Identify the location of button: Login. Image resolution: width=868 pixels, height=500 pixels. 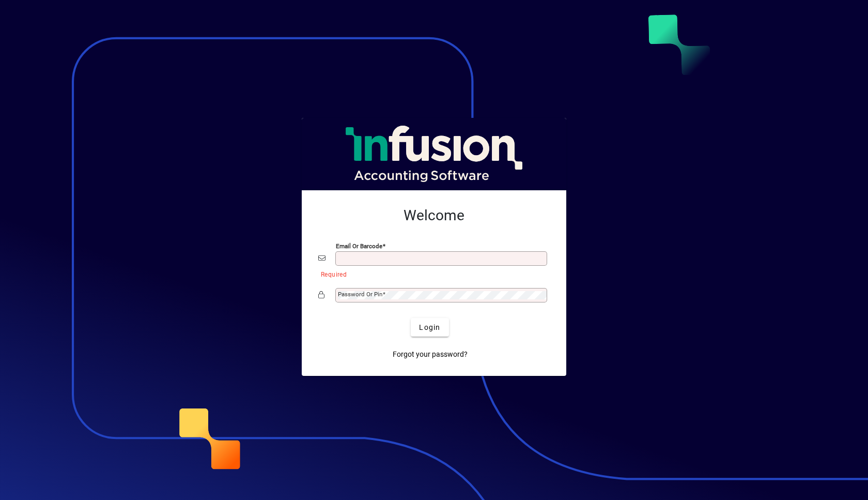
(430, 327).